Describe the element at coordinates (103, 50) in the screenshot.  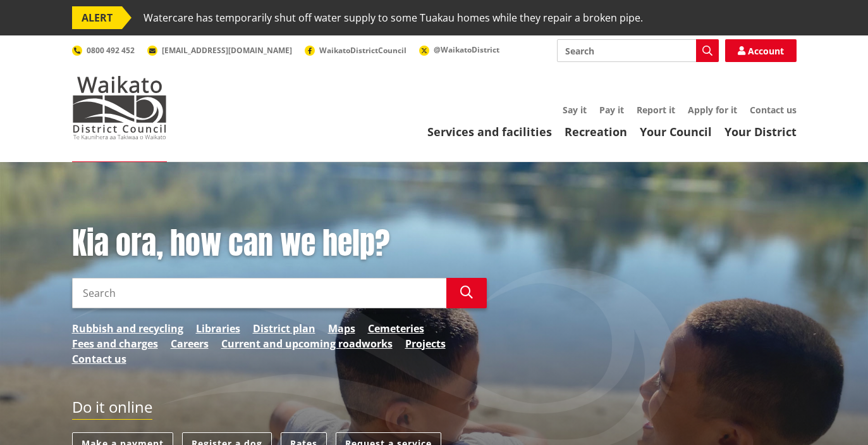
I see `a: 0800 492 452` at that location.